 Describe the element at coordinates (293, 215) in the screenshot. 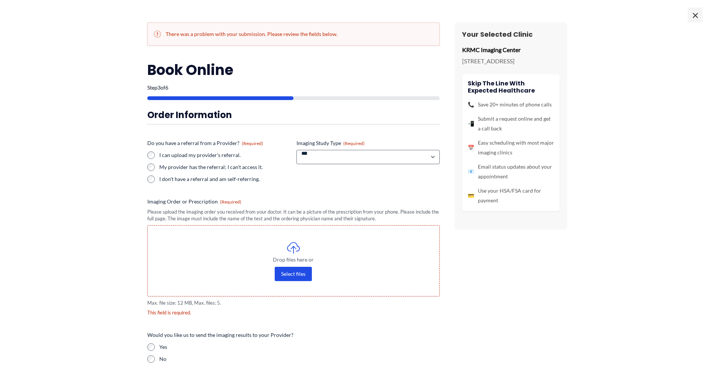

I see `div: Please upload the imaging order you received from your doctor. It can be a picture of the prescri...` at that location.